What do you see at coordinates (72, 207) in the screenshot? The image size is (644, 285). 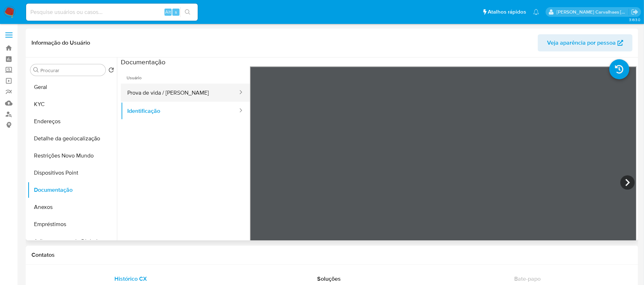 I see `button: Anexos` at bounding box center [72, 207].